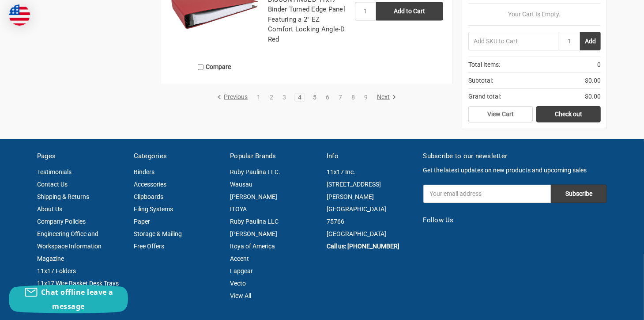 The image size is (644, 320). I want to click on a: Itoya of America, so click(252, 245).